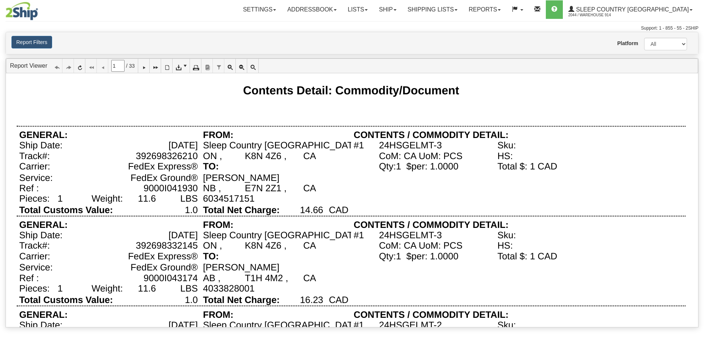 Image resolution: width=704 pixels, height=340 pixels. What do you see at coordinates (266, 278) in the screenshot?
I see `div: T1H 4M2 ,` at bounding box center [266, 278].